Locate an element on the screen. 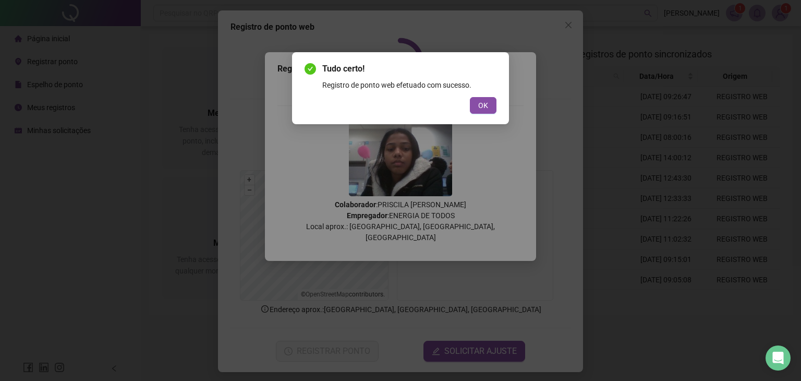  span: check-circle is located at coordinates (310, 69).